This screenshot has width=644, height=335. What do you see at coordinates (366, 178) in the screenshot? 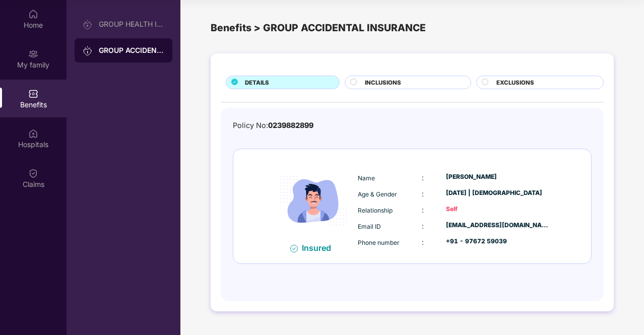
I see `span: Name` at bounding box center [366, 178].